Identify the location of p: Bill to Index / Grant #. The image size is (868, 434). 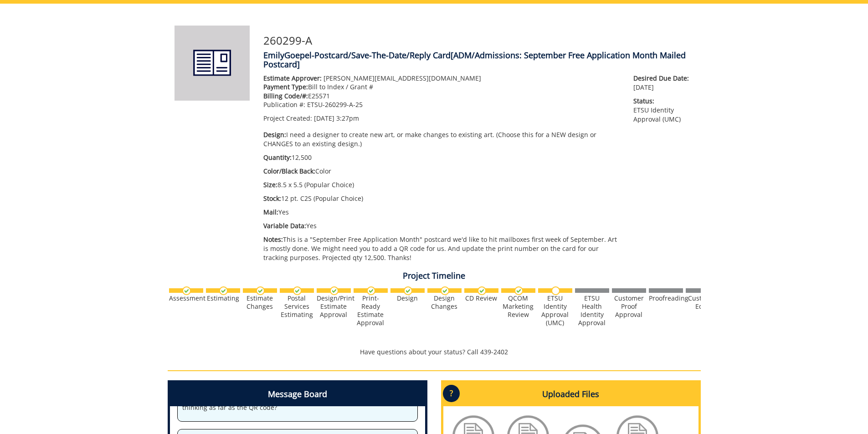
(442, 87).